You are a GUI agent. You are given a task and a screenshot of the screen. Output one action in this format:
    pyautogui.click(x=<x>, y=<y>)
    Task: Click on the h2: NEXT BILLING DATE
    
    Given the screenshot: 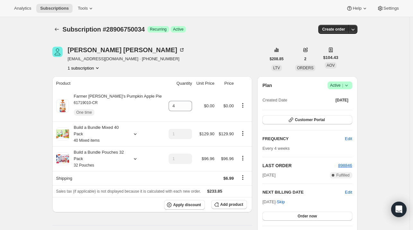 What is the action you would take?
    pyautogui.click(x=304, y=192)
    